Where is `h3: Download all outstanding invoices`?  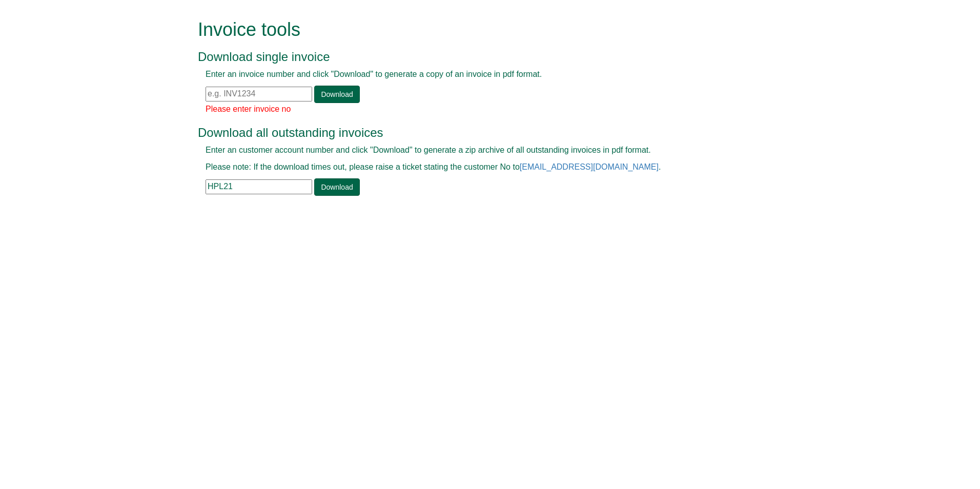
h3: Download all outstanding invoices is located at coordinates (478, 133).